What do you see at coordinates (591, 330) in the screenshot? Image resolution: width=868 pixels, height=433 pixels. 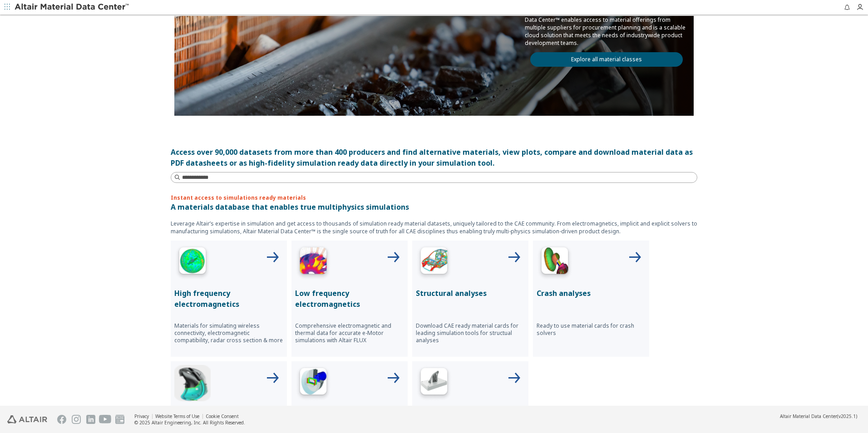 I see `p: Ready to use material cards for crash solvers` at bounding box center [591, 330].